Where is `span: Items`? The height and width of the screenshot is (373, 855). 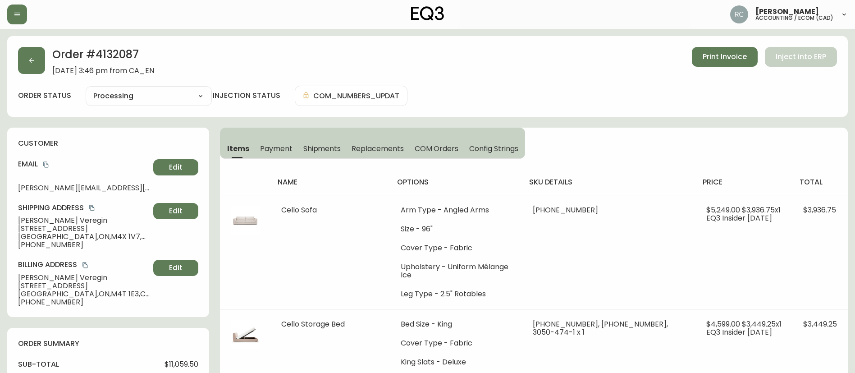 span: Items is located at coordinates (238, 148).